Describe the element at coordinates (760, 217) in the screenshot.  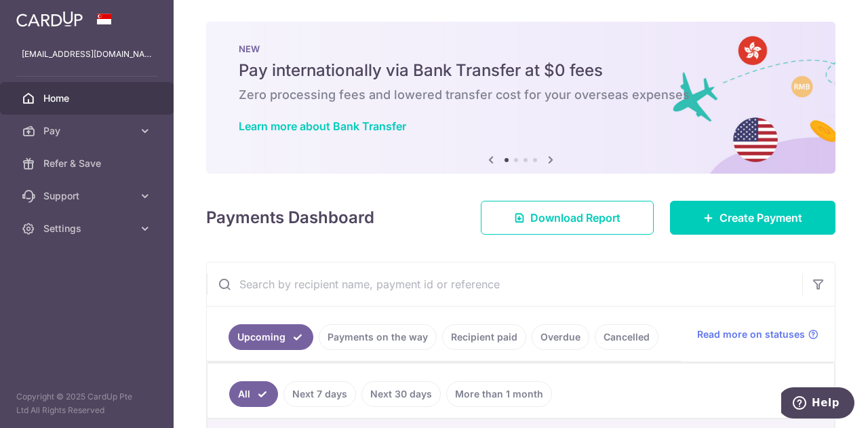
I see `span: Create Payment` at that location.